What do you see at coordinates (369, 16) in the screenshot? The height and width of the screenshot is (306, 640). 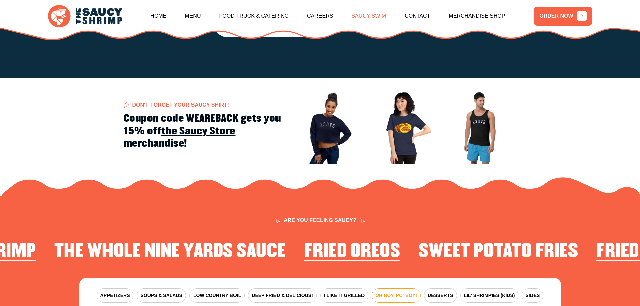 I see `a: Saucy Swim` at bounding box center [369, 16].